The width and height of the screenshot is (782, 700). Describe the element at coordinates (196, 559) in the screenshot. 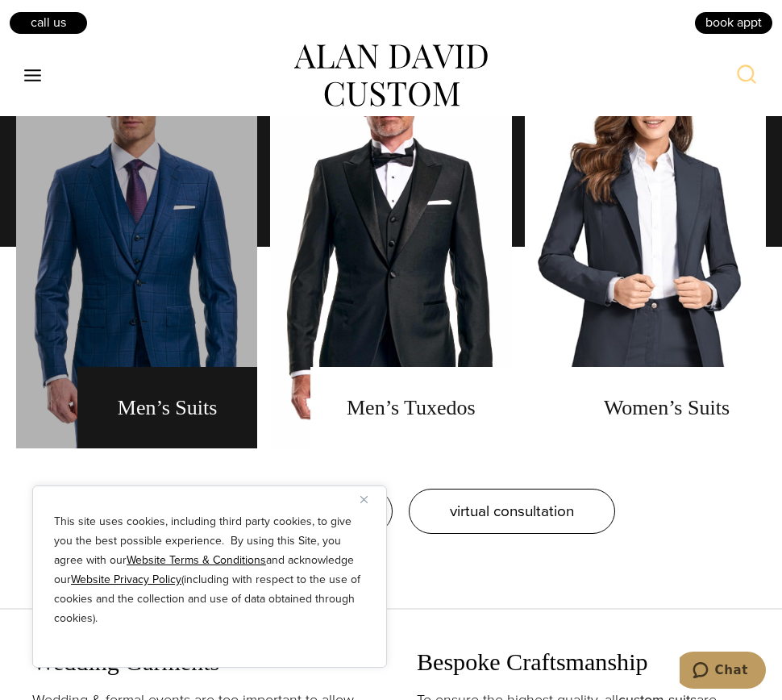

I see `u: Website Terms & Conditions` at that location.